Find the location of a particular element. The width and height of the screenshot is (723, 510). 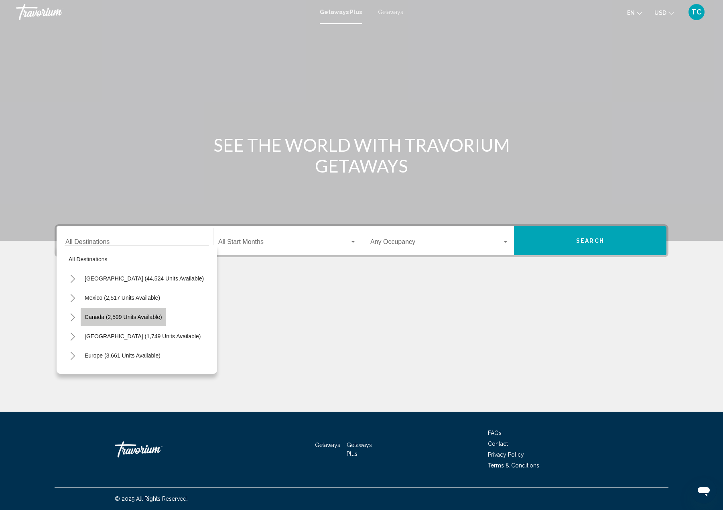

span: Contact is located at coordinates (498, 443).